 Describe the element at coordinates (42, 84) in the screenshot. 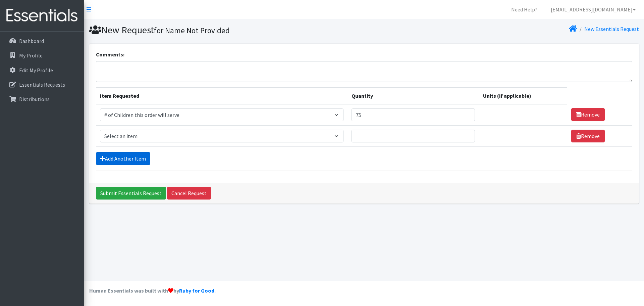

I see `a: Essentials Requests` at that location.